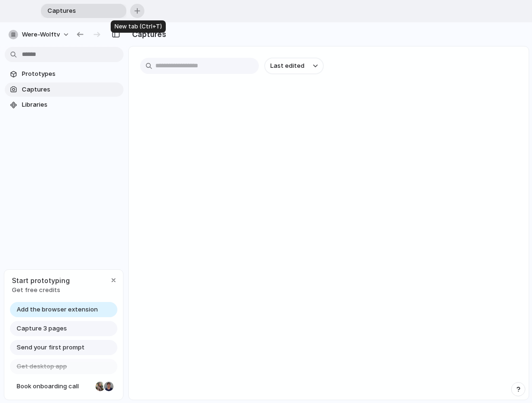 Image resolution: width=532 pixels, height=403 pixels. What do you see at coordinates (71, 105) in the screenshot?
I see `span: Libraries` at bounding box center [71, 105].